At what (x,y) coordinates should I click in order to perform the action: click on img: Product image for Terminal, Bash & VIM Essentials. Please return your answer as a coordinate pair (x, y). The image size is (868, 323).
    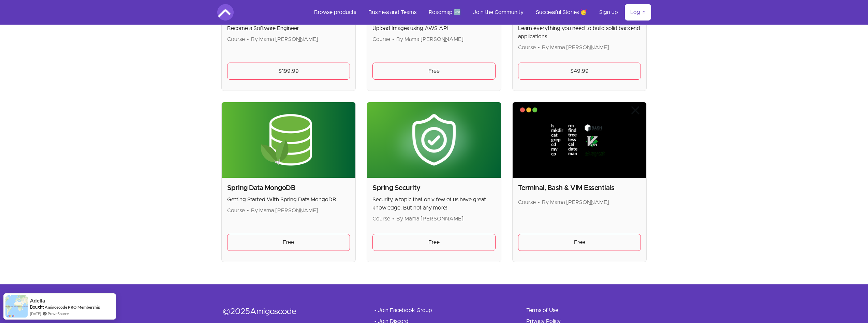
    Looking at the image, I should click on (579, 140).